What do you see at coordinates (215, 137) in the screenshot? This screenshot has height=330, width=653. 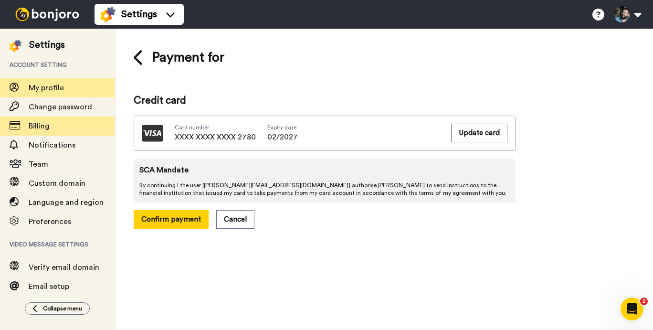 I see `span: XXXX XXXX XXXX 2780` at bounding box center [215, 137].